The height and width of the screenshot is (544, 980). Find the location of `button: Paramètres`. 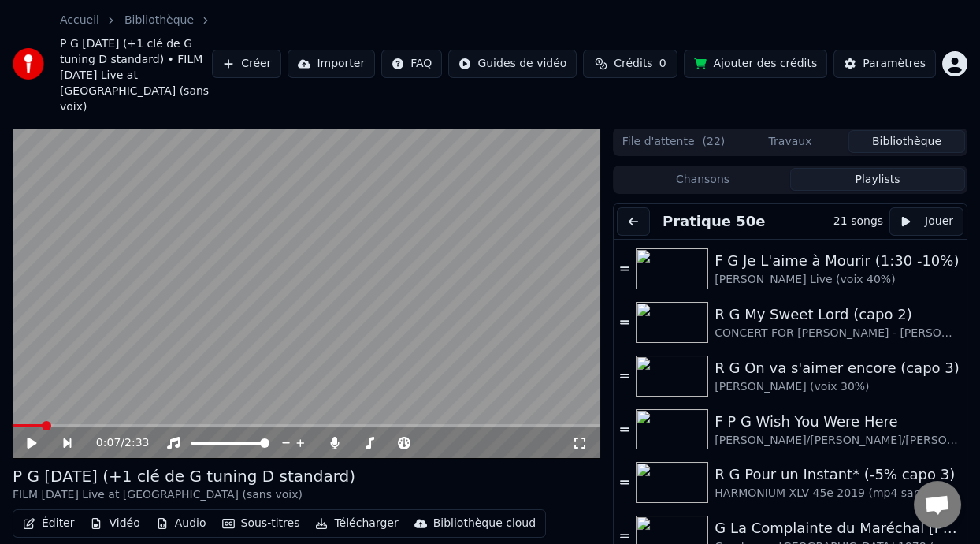

button: Paramètres is located at coordinates (884, 64).